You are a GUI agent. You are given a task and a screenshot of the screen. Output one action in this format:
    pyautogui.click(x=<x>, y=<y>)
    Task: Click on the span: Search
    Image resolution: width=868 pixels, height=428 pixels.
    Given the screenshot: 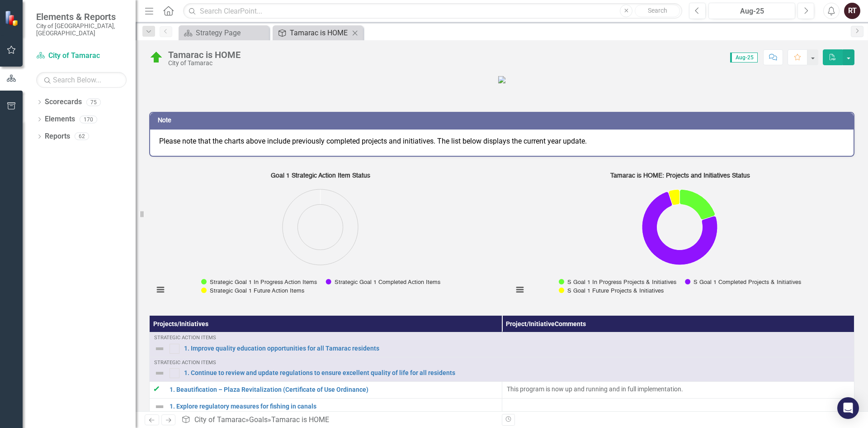 What is the action you would take?
    pyautogui.click(x=658, y=10)
    